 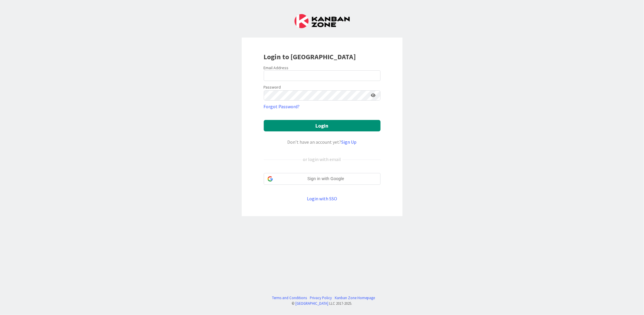 I want to click on div: Sign in with Google, so click(x=322, y=179).